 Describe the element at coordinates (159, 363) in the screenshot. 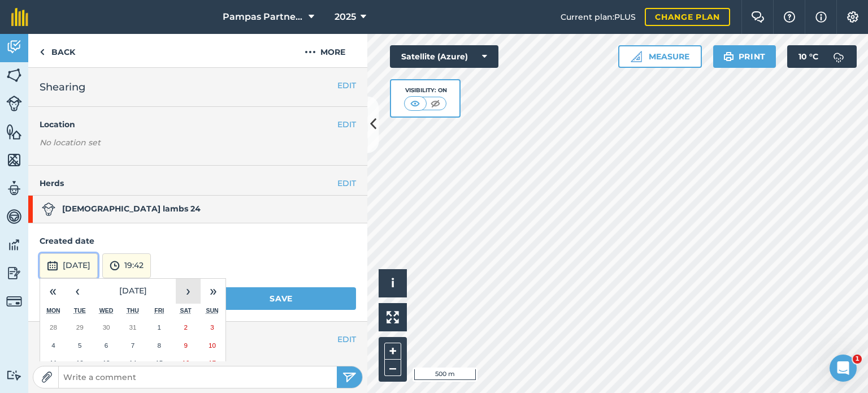

I see `abbr: August 15, 2025` at that location.